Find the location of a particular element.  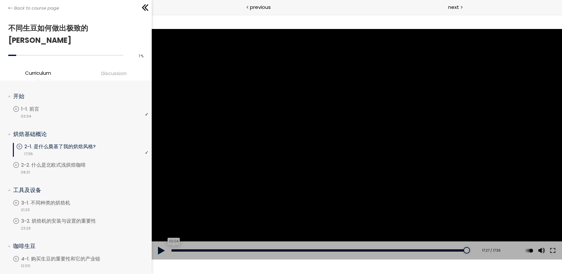

button: Play back rate is located at coordinates (377, 236).